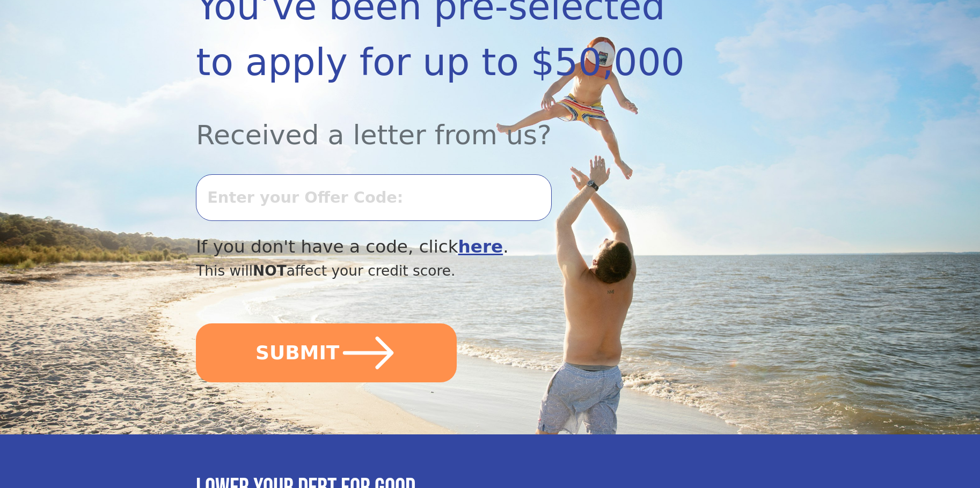  What do you see at coordinates (269, 270) in the screenshot?
I see `span: NOT` at bounding box center [269, 270].